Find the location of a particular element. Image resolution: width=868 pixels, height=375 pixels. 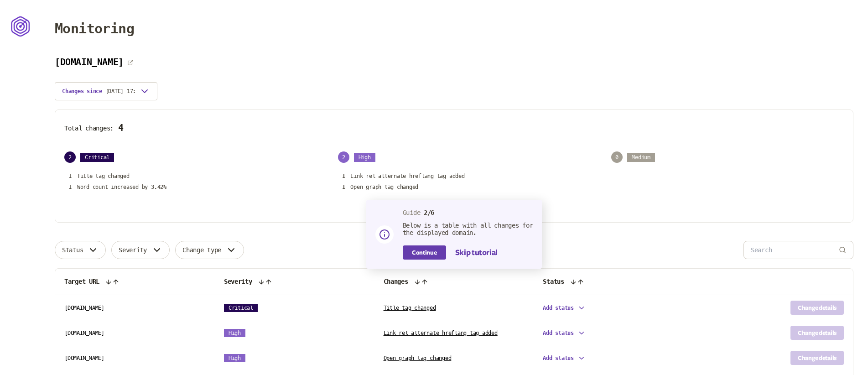

button: Continue is located at coordinates (424, 253).